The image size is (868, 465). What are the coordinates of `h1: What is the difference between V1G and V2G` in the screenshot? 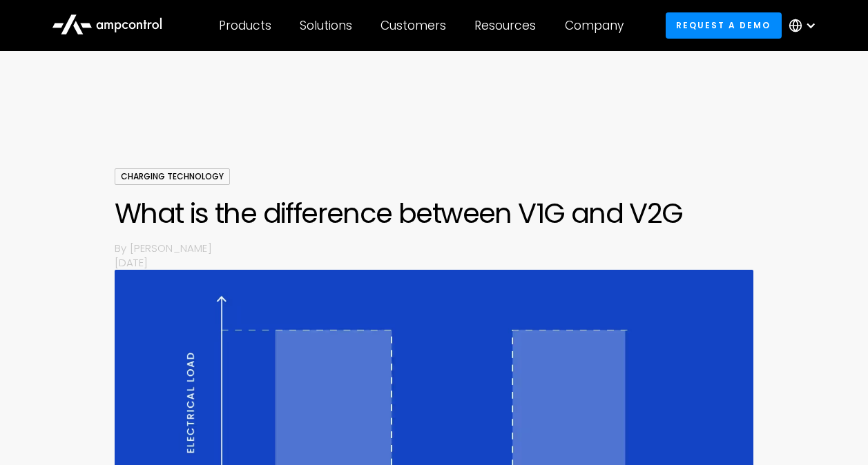 It's located at (434, 213).